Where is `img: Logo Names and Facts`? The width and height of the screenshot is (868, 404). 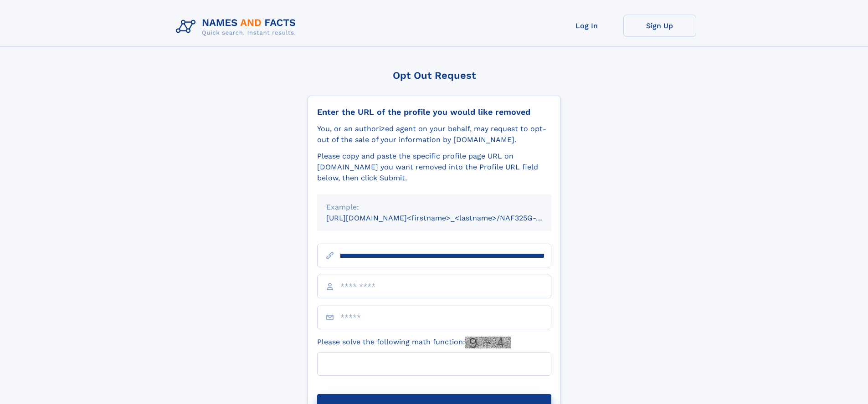 img: Logo Names and Facts is located at coordinates (238, 27).